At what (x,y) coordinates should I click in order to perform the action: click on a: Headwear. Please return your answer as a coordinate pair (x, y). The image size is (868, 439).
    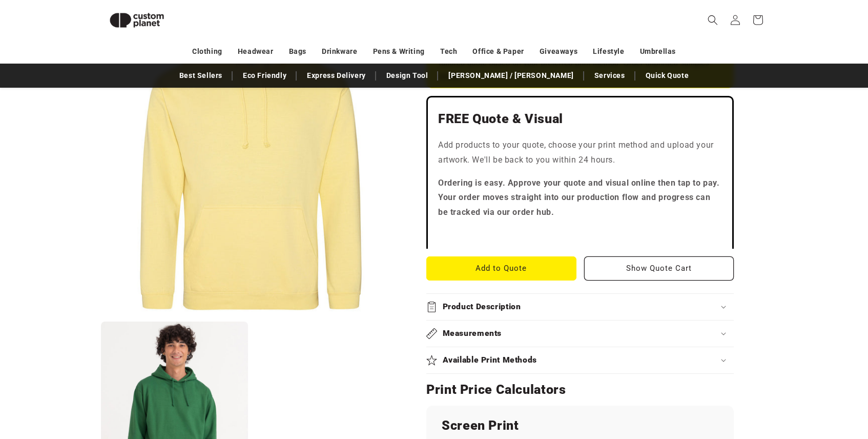
    Looking at the image, I should click on (256, 51).